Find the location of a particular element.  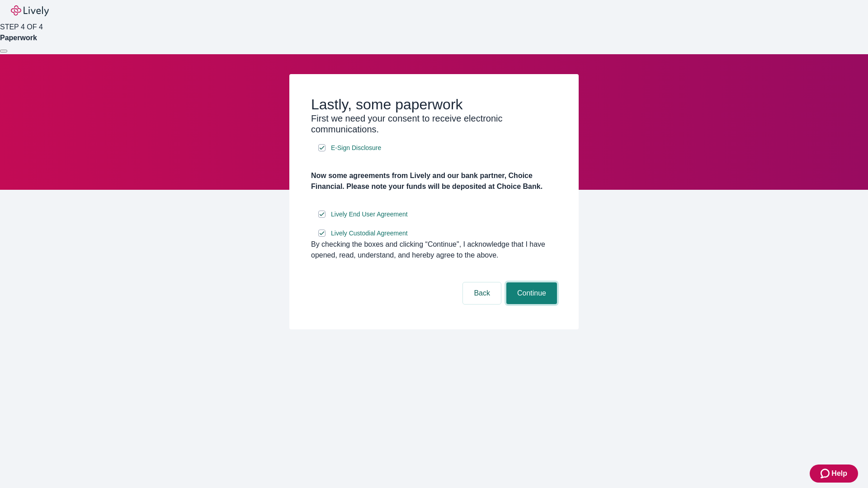

h2: Lastly, some paperwork is located at coordinates (434, 104).